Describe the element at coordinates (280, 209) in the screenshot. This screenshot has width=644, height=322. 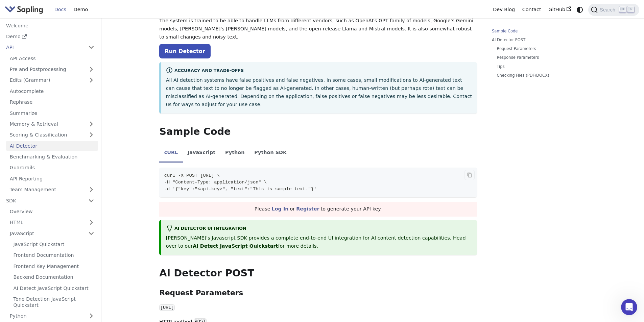
I see `a: Log In` at that location.